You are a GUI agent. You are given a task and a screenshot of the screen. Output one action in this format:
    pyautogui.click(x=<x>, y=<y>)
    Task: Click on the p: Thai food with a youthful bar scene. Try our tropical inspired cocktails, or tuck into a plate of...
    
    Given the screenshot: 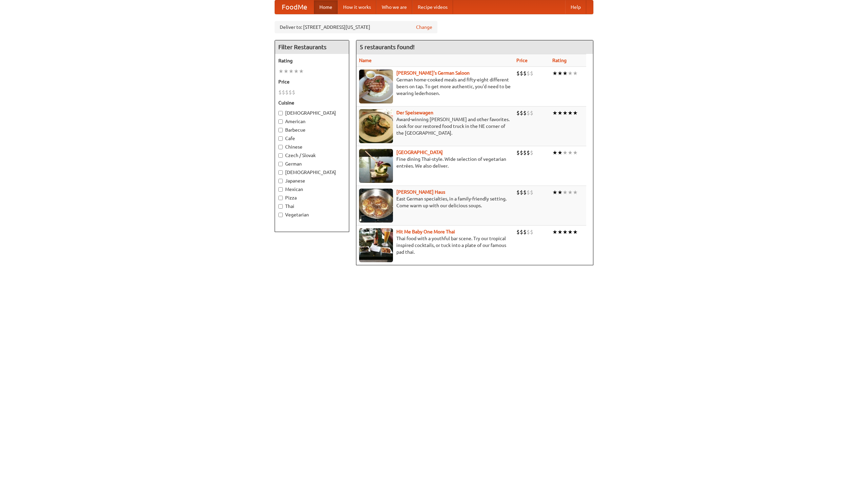 What is the action you would take?
    pyautogui.click(x=435, y=245)
    